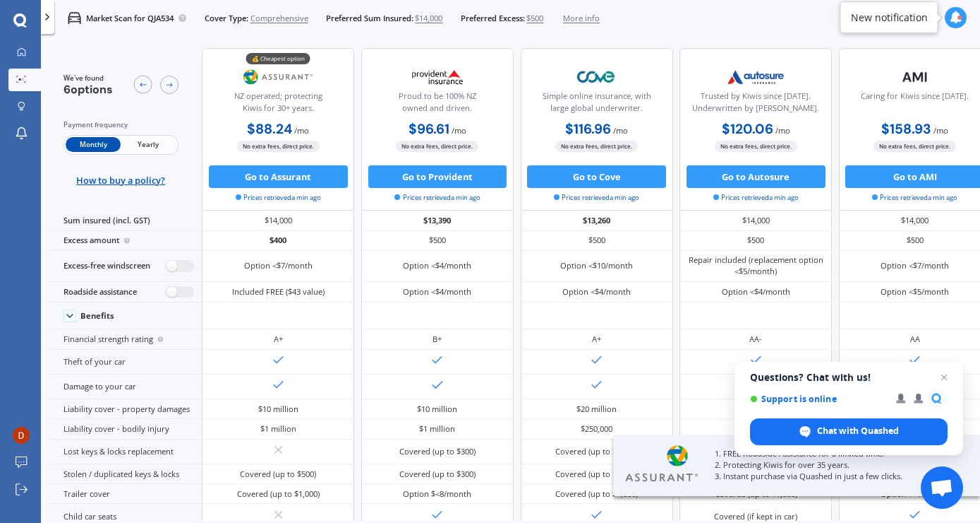  Describe the element at coordinates (126, 267) in the screenshot. I see `div: Excess-free windscreen` at that location.